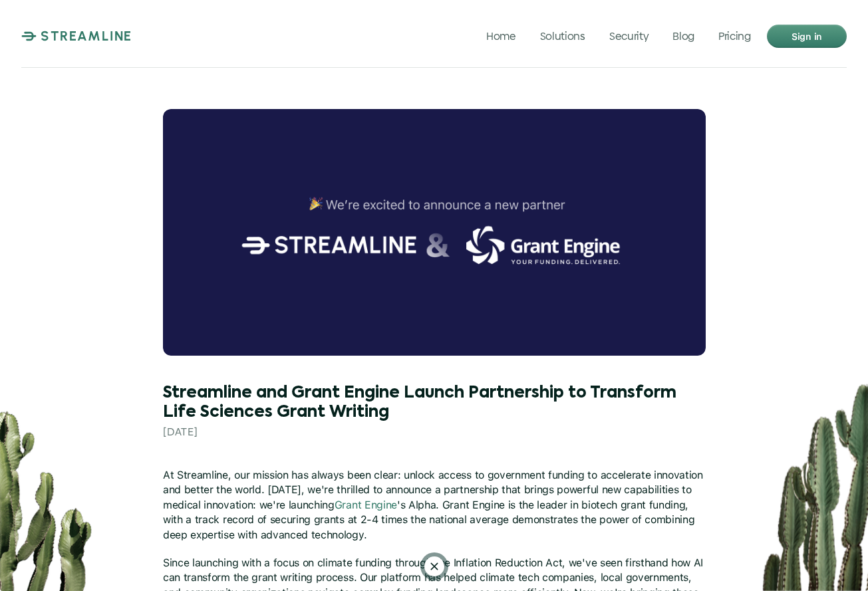 This screenshot has width=868, height=591. What do you see at coordinates (807, 36) in the screenshot?
I see `p: Sign in` at bounding box center [807, 36].